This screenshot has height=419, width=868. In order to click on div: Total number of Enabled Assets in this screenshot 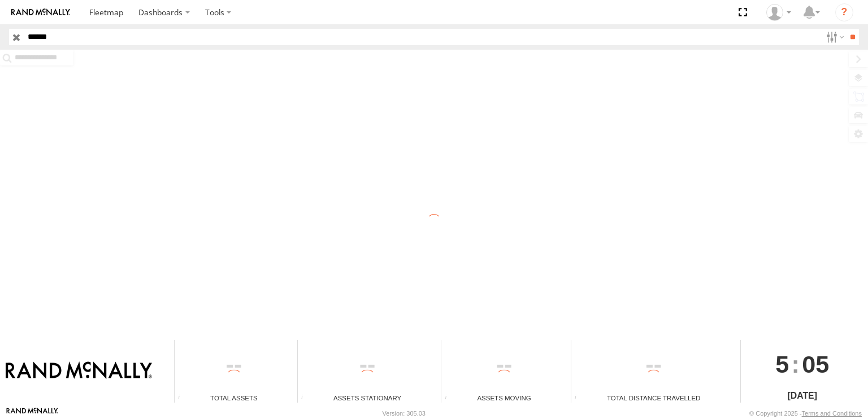, I will do `click(183, 398)`.